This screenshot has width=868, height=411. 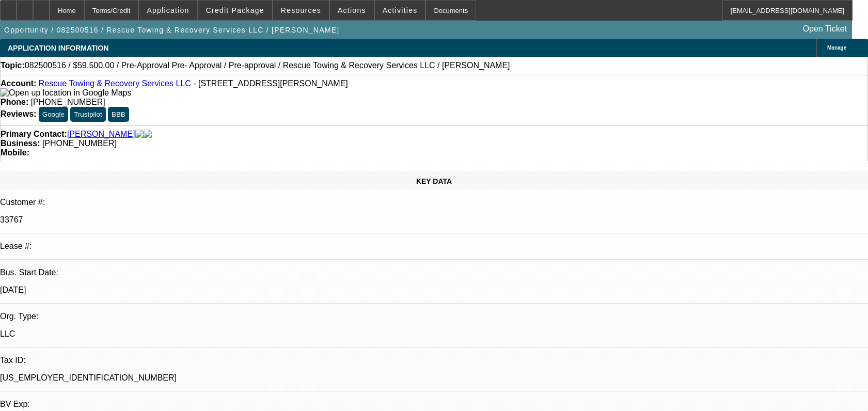 What do you see at coordinates (168, 11) in the screenshot?
I see `button: Application` at bounding box center [168, 11].